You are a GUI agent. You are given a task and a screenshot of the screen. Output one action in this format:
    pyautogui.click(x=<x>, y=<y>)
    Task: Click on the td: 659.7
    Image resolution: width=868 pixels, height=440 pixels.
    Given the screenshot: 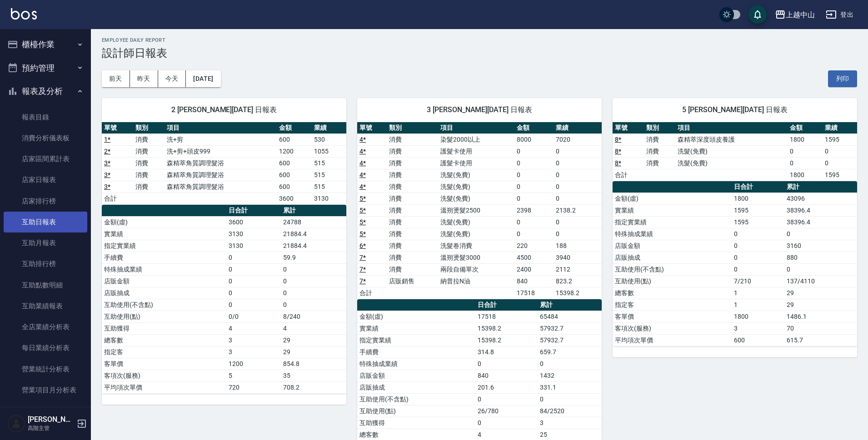 What is the action you would take?
    pyautogui.click(x=569, y=352)
    